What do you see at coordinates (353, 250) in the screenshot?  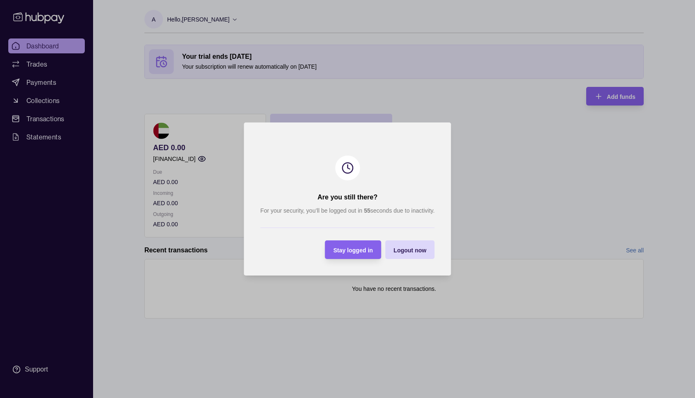 I see `span: Stay logged in` at bounding box center [353, 250].